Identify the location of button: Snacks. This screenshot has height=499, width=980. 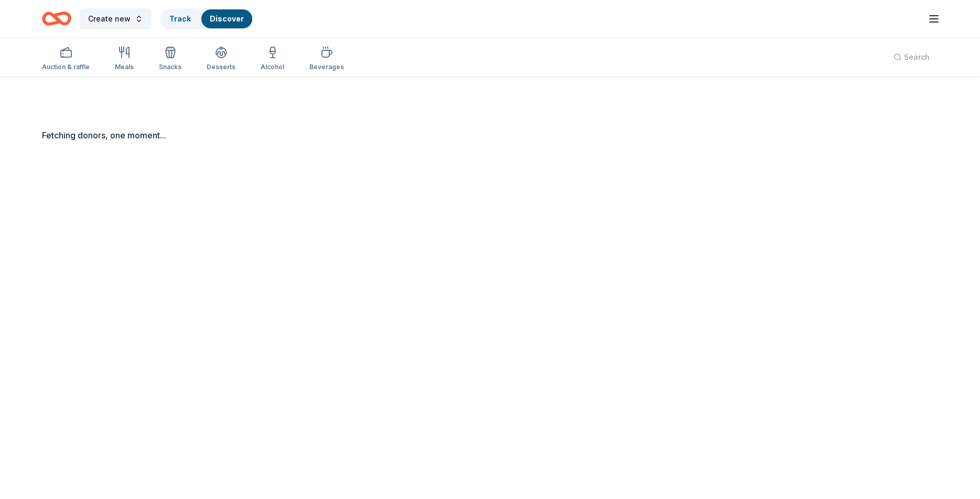
(170, 59).